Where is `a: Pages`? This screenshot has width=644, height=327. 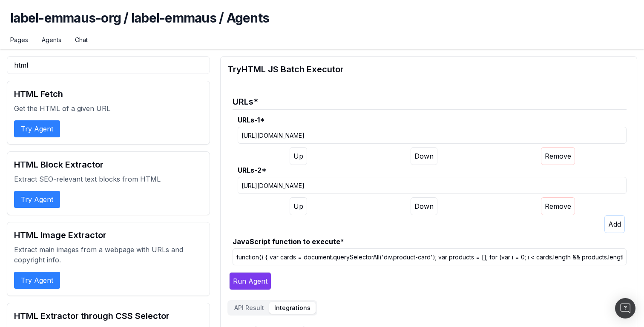 a: Pages is located at coordinates (19, 40).